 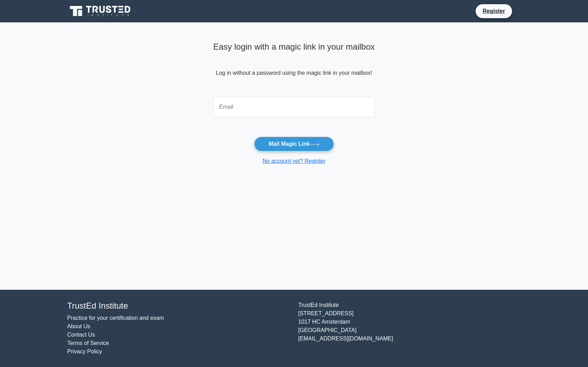 What do you see at coordinates (81, 335) in the screenshot?
I see `a: Contact Us` at bounding box center [81, 335].